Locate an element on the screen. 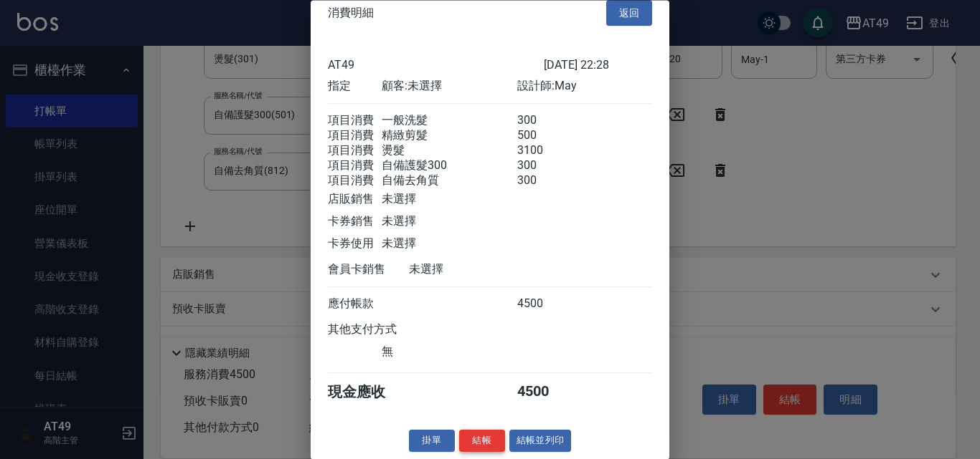  div: 3100 is located at coordinates (544, 151).